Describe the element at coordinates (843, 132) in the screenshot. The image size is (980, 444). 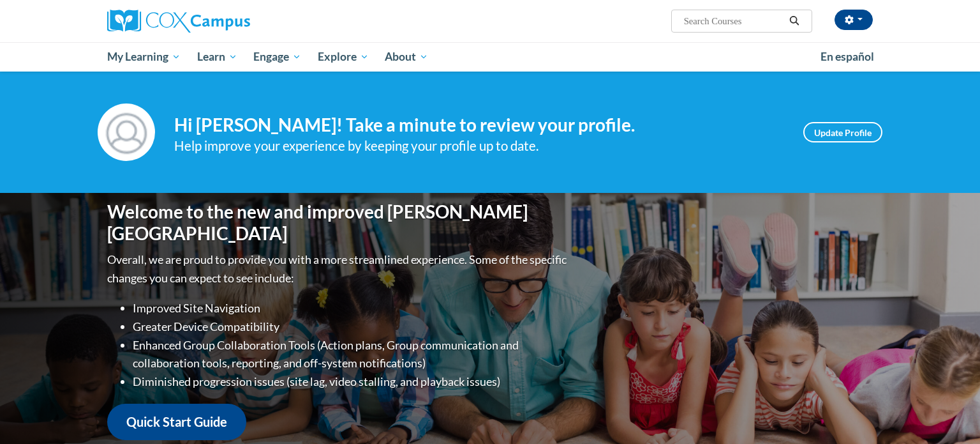
I see `a: Update Profile` at that location.